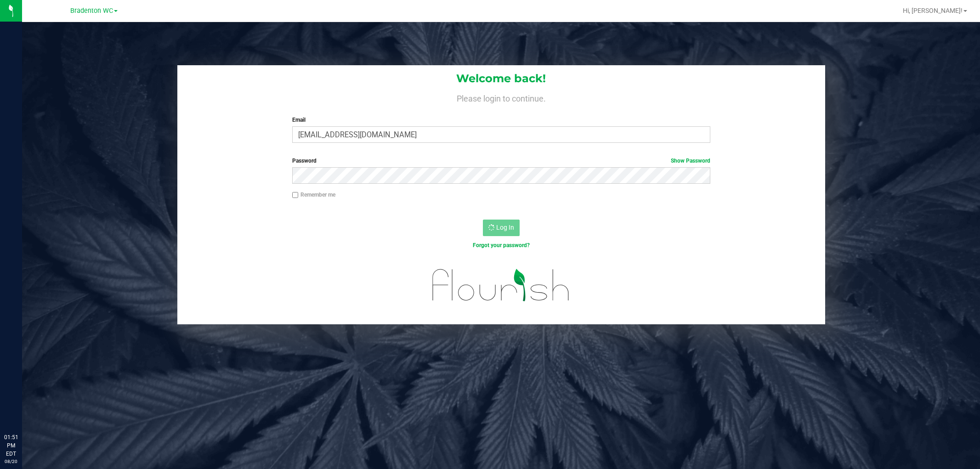  I want to click on span: Password, so click(304, 161).